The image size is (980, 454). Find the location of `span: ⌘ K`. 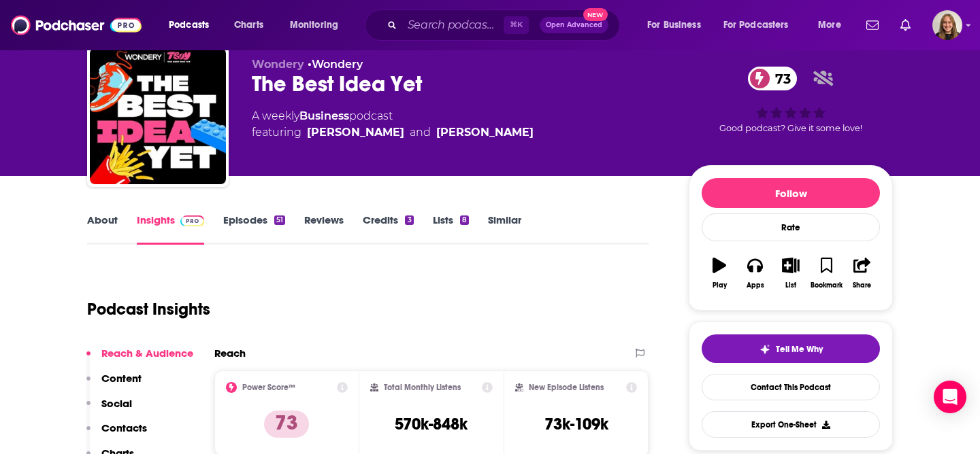

span: ⌘ K is located at coordinates (516, 25).